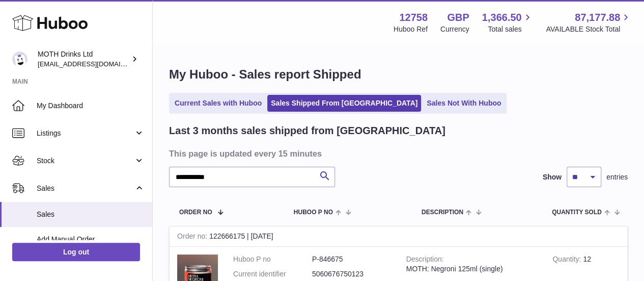  What do you see at coordinates (577, 212) in the screenshot?
I see `span: Quantity Sold` at bounding box center [577, 212].